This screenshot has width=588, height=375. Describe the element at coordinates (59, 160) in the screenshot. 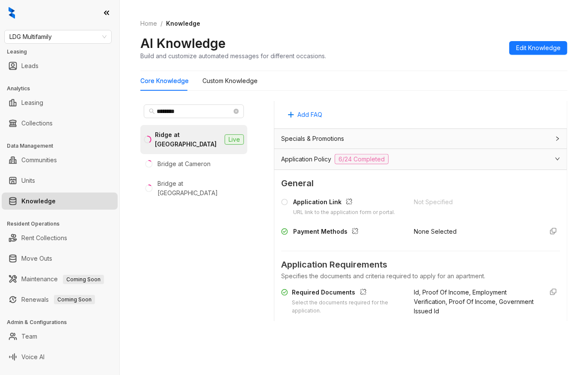

I see `li: Communities` at that location.